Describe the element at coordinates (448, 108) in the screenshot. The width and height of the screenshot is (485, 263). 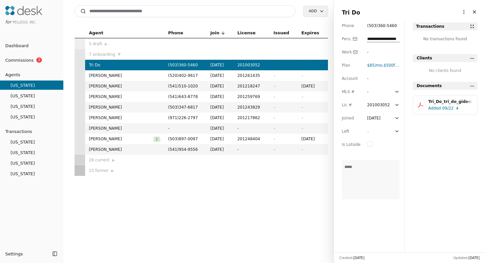
I see `span: 09/22` at that location.